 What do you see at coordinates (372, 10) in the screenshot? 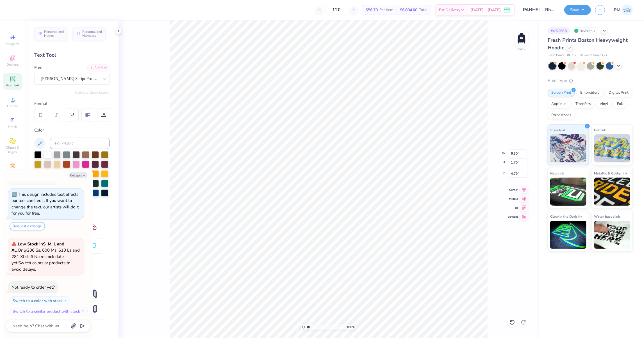
I see `span: $56.70` at bounding box center [372, 10].